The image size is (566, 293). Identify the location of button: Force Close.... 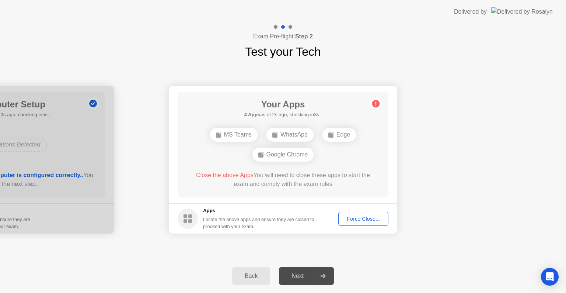
(364, 219).